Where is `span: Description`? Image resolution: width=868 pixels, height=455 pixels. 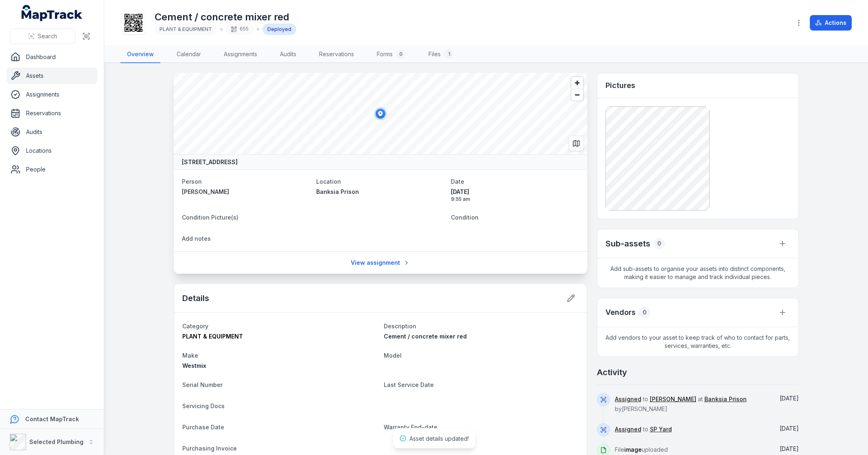
span: Description is located at coordinates (400, 326).